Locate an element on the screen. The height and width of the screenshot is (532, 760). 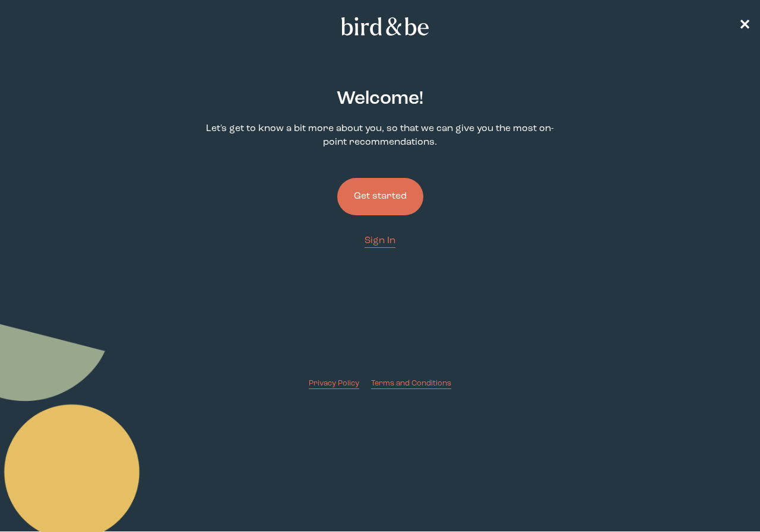
a: Terms and Conditions is located at coordinates (411, 383).